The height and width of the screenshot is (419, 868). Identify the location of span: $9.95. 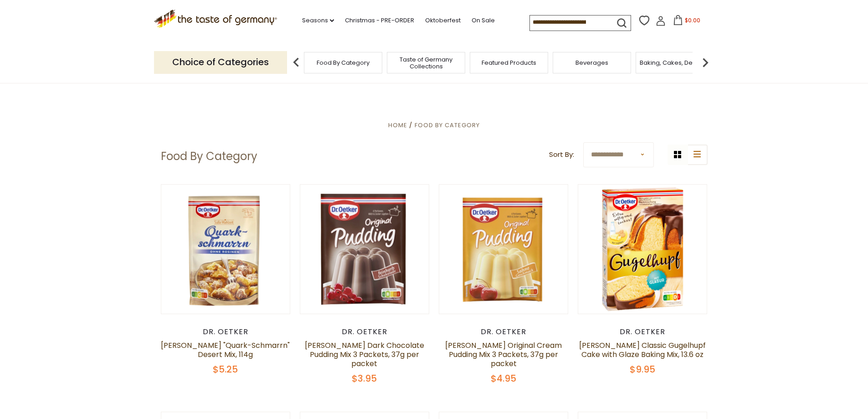
(642, 369).